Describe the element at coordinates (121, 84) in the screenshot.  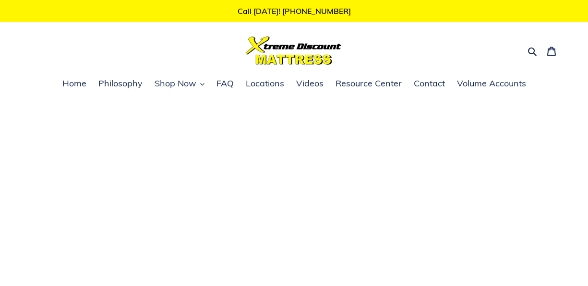
I see `span: Philosophy` at that location.